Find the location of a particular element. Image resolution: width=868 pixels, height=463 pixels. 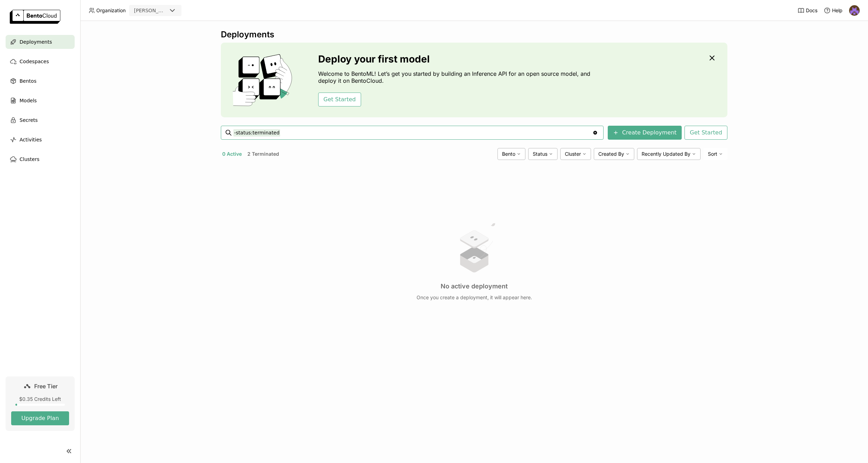

h3: Deploy your first model is located at coordinates (456, 59).